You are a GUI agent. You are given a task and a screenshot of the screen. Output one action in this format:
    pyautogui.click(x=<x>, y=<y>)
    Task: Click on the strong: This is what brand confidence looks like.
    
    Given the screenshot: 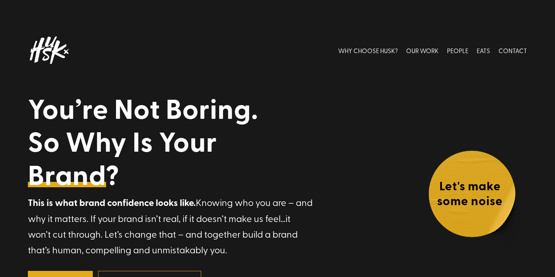 What is the action you would take?
    pyautogui.click(x=112, y=202)
    